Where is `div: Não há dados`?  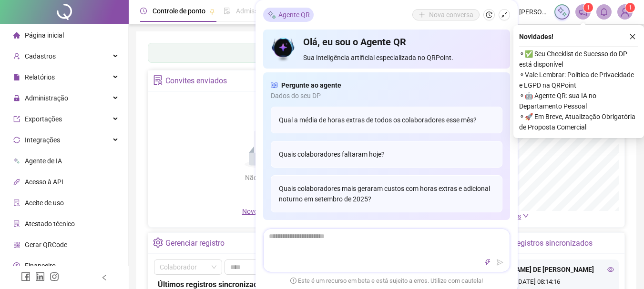 div: Não há dados is located at coordinates (266, 178).